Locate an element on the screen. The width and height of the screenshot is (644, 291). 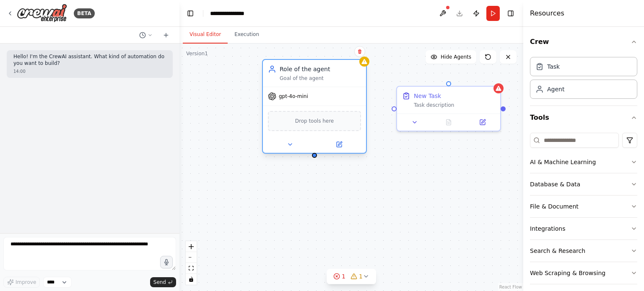
button: Start a new chat is located at coordinates (166, 35).